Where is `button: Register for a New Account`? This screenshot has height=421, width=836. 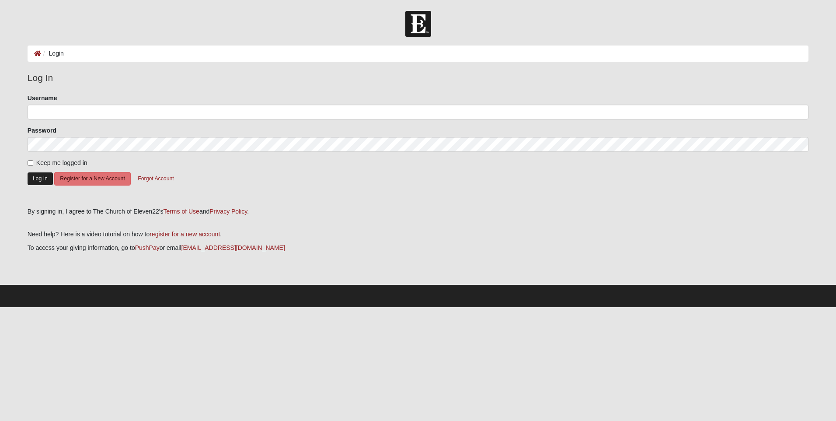
button: Register for a New Account is located at coordinates (92, 178).